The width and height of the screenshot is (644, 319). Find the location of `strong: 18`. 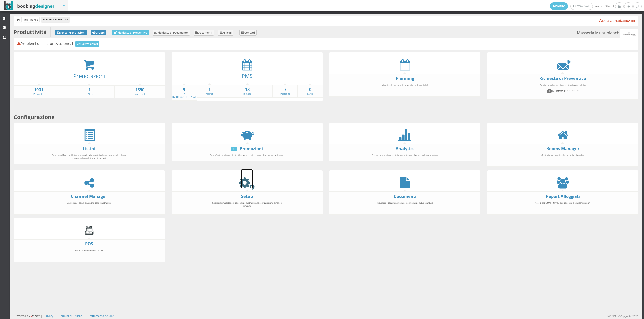

strong: 18 is located at coordinates (247, 90).